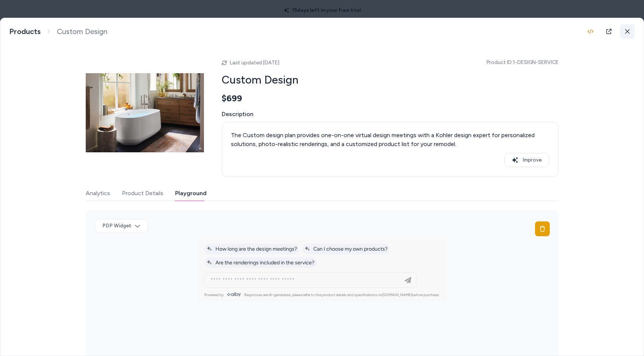 The image size is (644, 356). I want to click on span: Custom Design, so click(82, 31).